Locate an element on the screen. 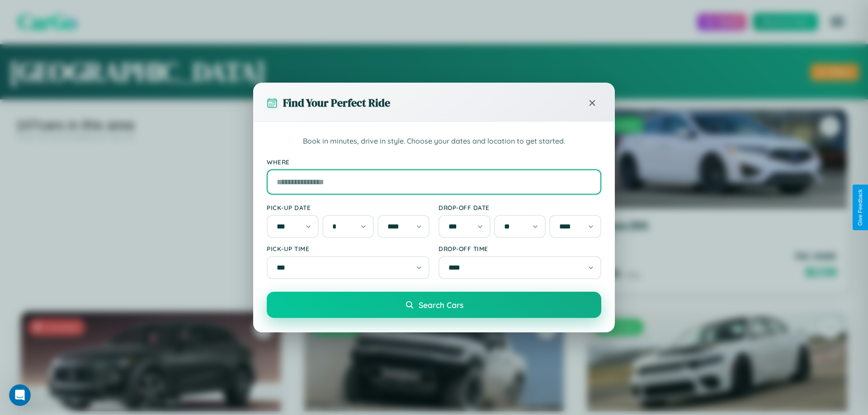  label: Drop-off Date is located at coordinates (520, 208).